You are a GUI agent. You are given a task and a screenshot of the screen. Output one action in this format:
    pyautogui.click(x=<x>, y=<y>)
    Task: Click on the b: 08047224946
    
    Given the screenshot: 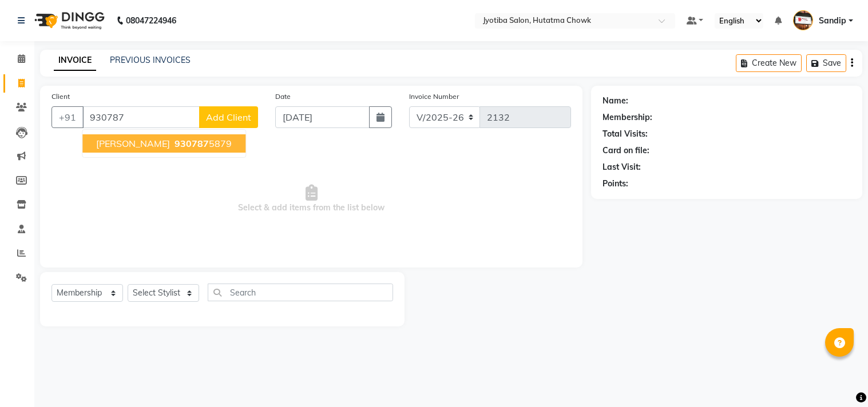 What is the action you would take?
    pyautogui.click(x=151, y=21)
    